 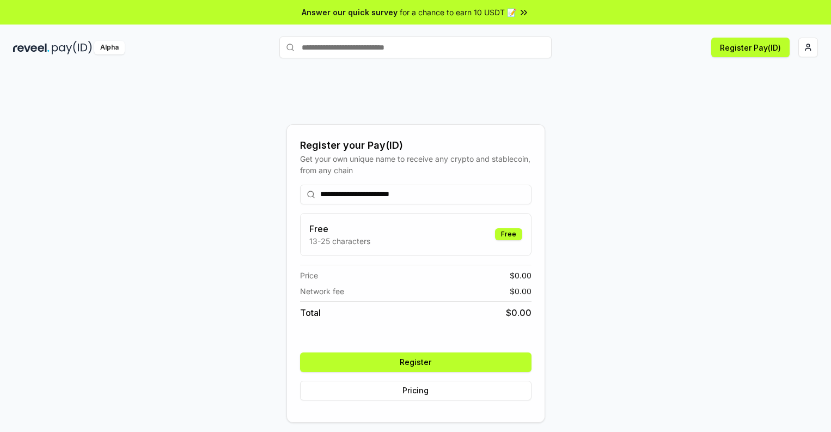 What do you see at coordinates (416, 391) in the screenshot?
I see `button: Pricing` at bounding box center [416, 391].